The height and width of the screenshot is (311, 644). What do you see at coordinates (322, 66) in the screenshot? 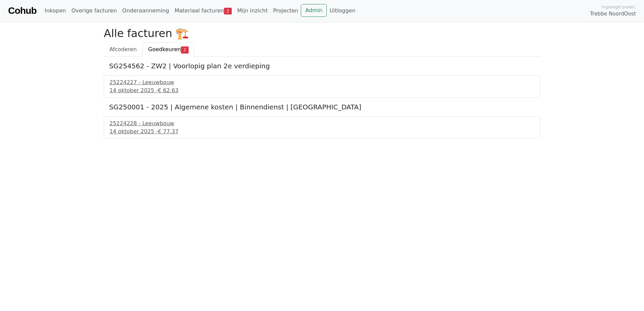
I see `h5: SG254562 - ZW2 | Voorlopig plan 2e verdieping` at bounding box center [322, 66].